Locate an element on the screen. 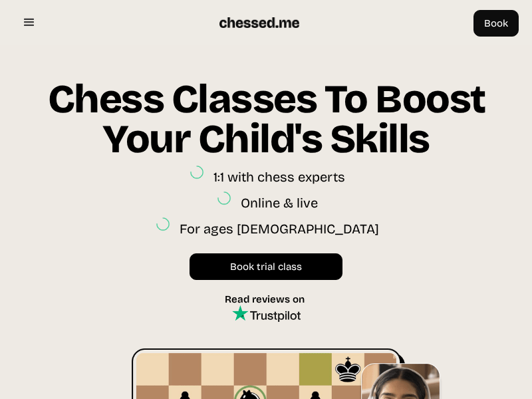 The height and width of the screenshot is (399, 532). a: Read reviews on is located at coordinates (266, 307).